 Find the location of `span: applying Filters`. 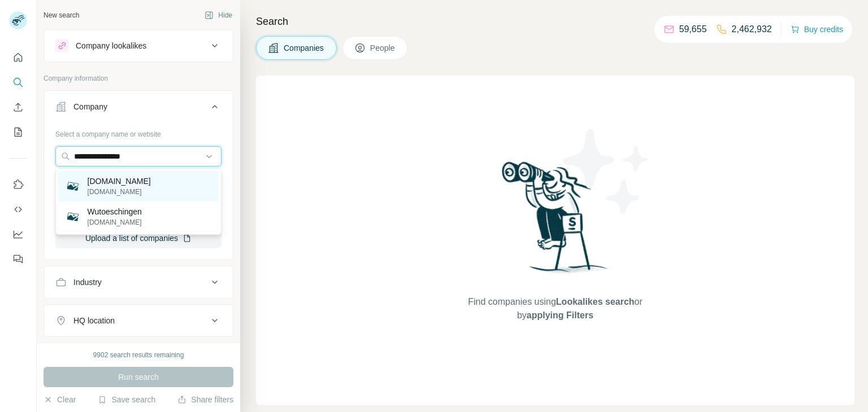

span: applying Filters is located at coordinates (560, 315).